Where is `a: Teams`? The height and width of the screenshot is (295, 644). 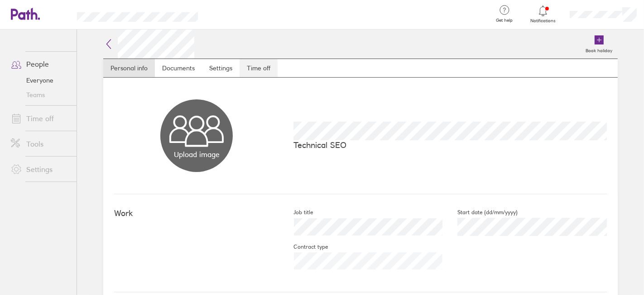 a: Teams is located at coordinates (40, 95).